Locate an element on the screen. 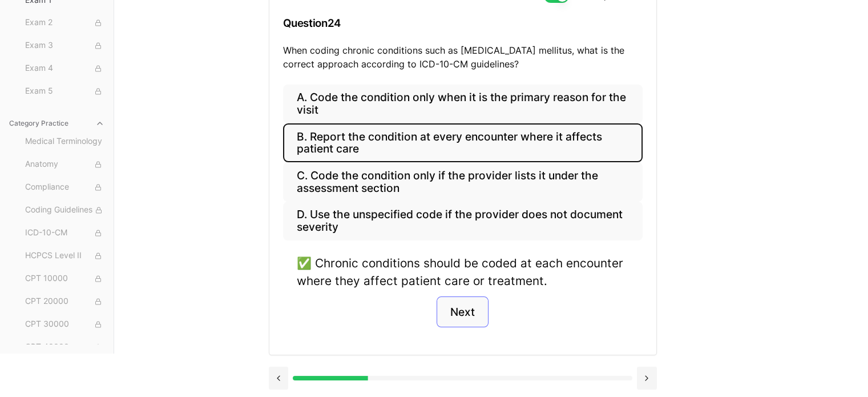 The width and height of the screenshot is (868, 397). span: Compliance is located at coordinates (64, 188).